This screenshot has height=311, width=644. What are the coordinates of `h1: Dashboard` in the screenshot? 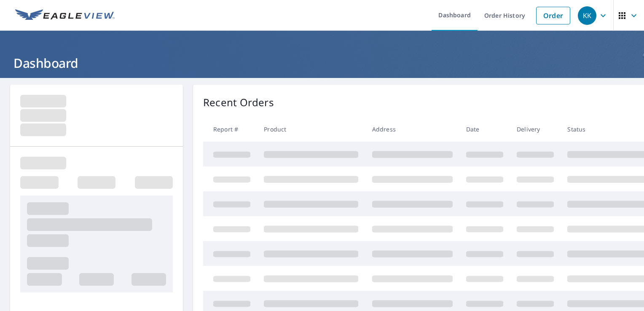 It's located at (322, 63).